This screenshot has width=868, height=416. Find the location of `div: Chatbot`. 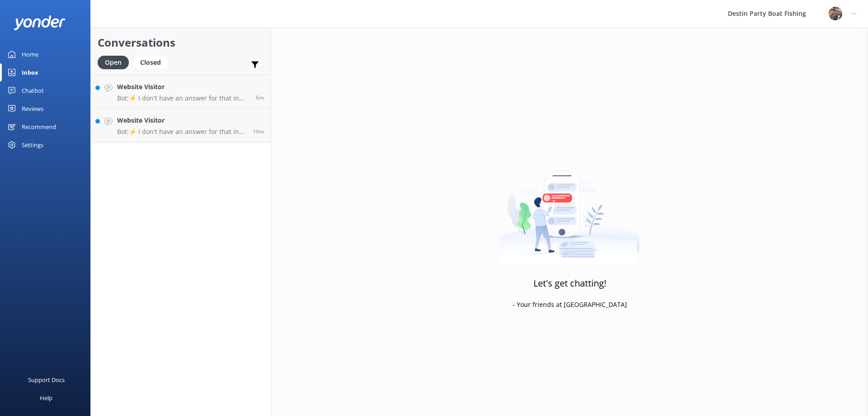

div: Chatbot is located at coordinates (32, 90).